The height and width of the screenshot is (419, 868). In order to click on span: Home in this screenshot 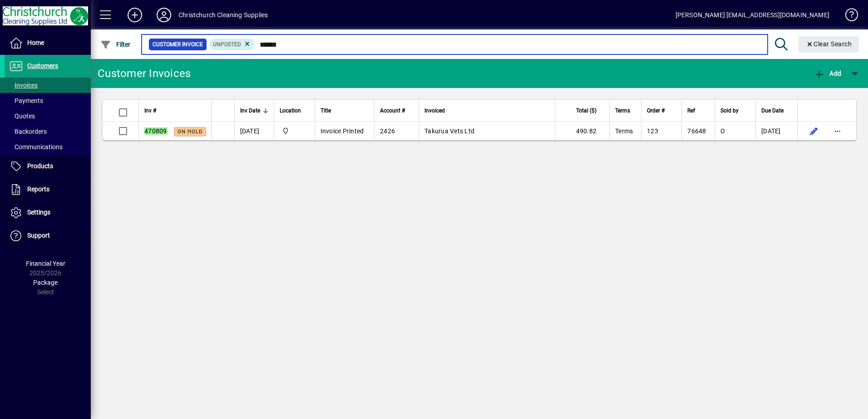, I will do `click(35, 43)`.